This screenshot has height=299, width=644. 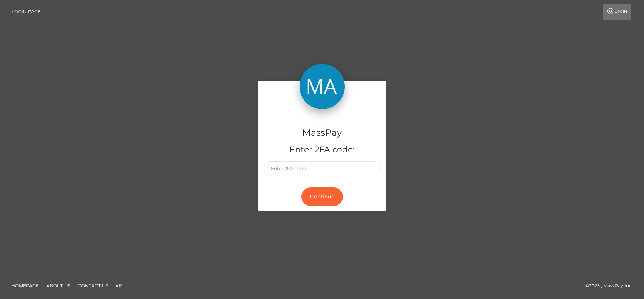 What do you see at coordinates (120, 285) in the screenshot?
I see `a: API` at bounding box center [120, 285].